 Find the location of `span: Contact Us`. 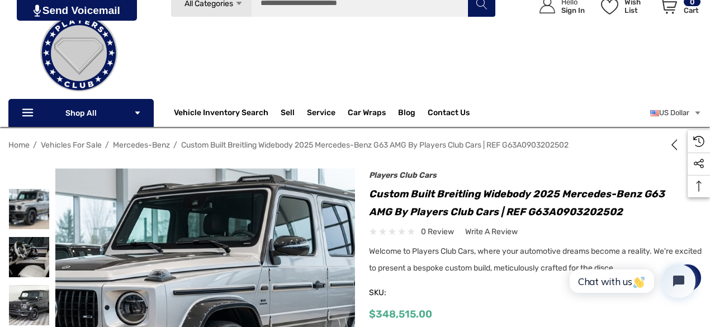

span: Contact Us is located at coordinates (448, 114).